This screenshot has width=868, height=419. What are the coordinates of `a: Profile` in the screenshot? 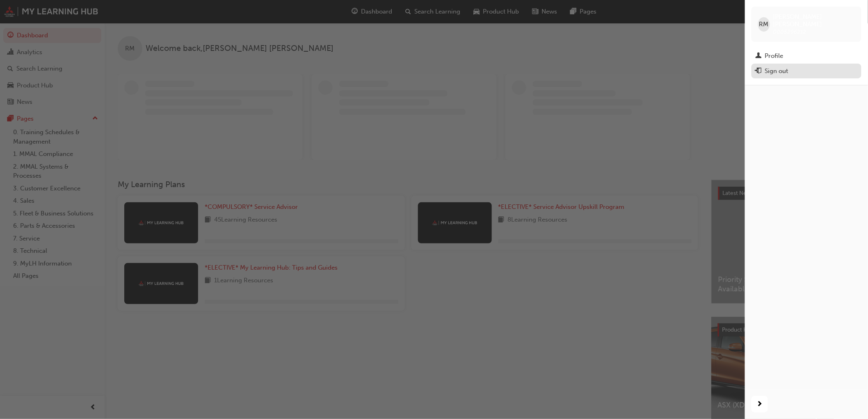 It's located at (806, 56).